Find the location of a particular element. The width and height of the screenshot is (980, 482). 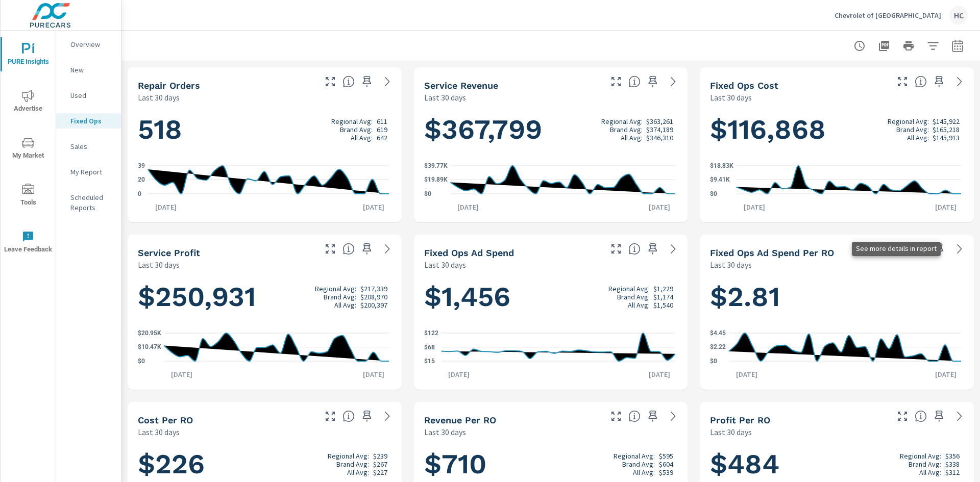

h5: Service Profit is located at coordinates (169, 253).